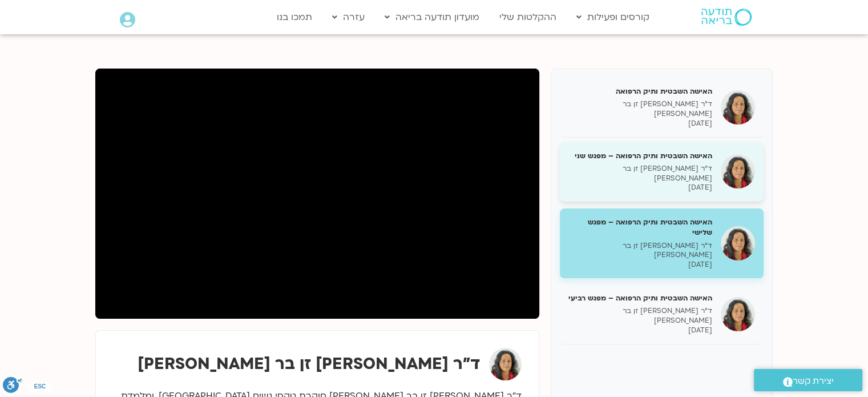  Describe the element at coordinates (738, 243) in the screenshot. I see `img: האישה השבטית ותיק הרפואה – מפגש שלישי` at that location.